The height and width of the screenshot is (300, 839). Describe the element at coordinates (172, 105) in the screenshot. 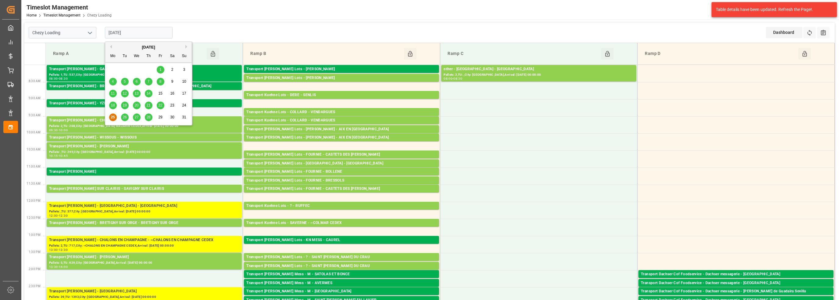

I see `div: Choose Saturday, August 23rd, 2025` at that location.